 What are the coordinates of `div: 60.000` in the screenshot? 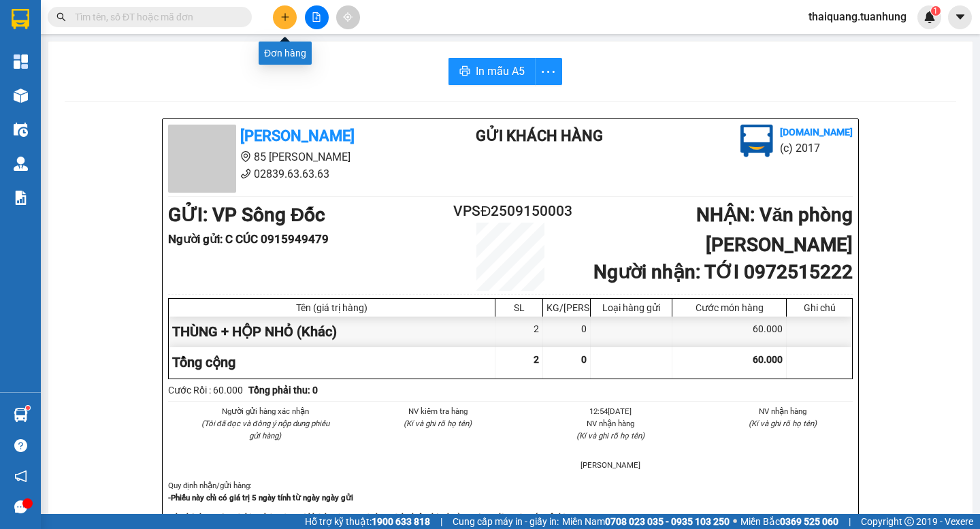 It's located at (730, 332).